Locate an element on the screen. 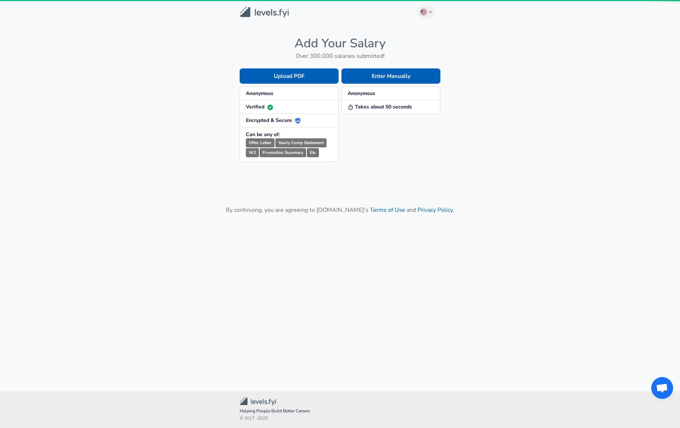 This screenshot has height=428, width=680. small: Offer Letter is located at coordinates (260, 143).